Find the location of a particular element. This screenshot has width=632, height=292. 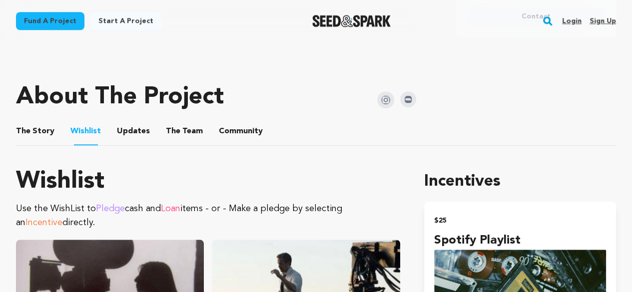

span: Pledge is located at coordinates (110, 209).